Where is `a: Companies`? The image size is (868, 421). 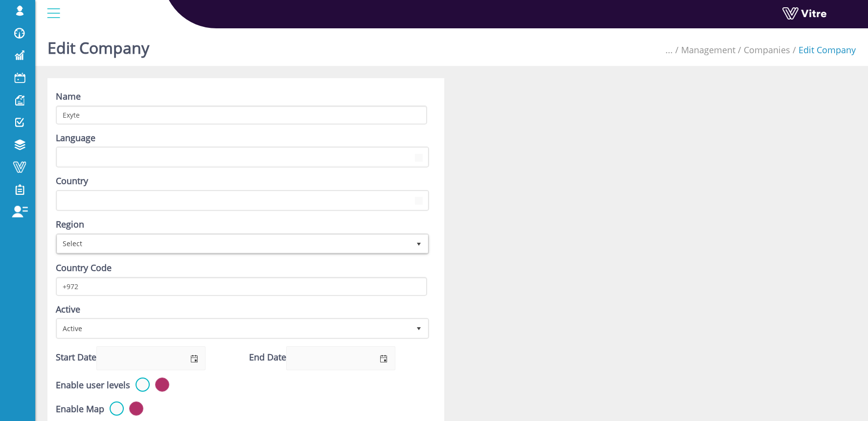
a: Companies is located at coordinates (766, 50).